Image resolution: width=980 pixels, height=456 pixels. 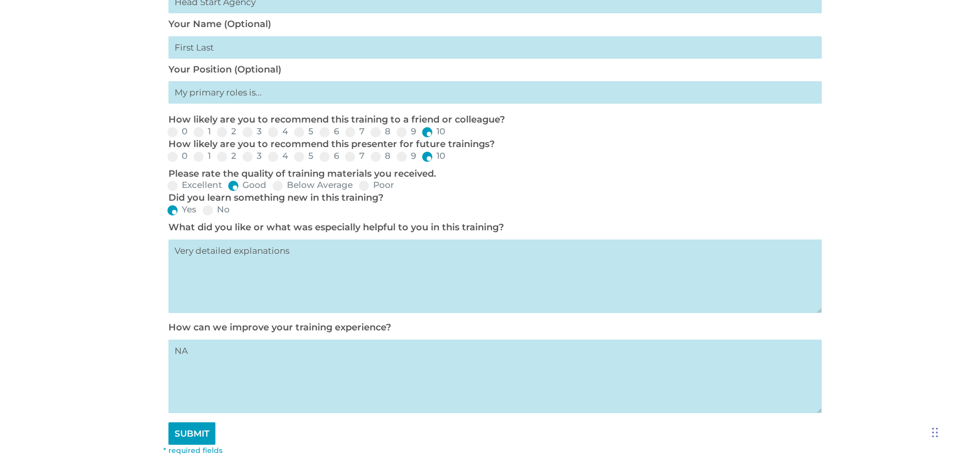 I want to click on label: Poor, so click(x=376, y=185).